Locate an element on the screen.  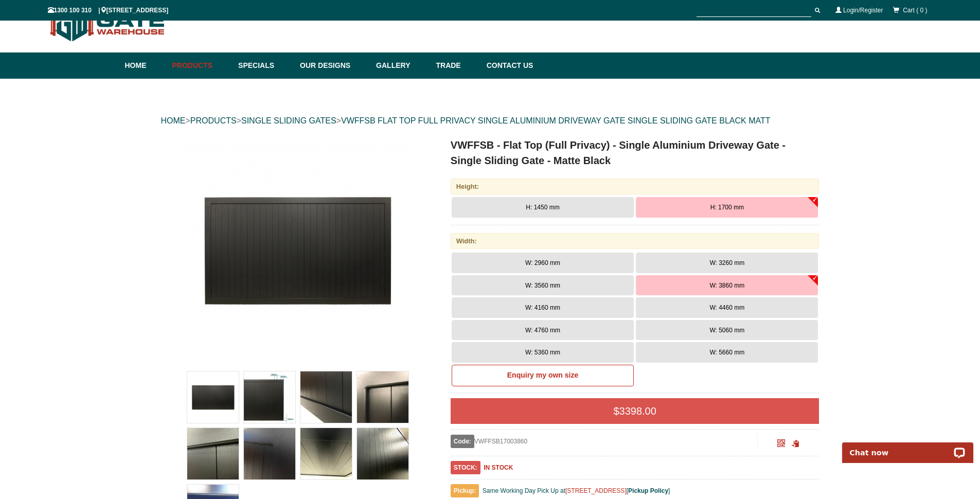
a: Pickup Policy is located at coordinates (648, 492).